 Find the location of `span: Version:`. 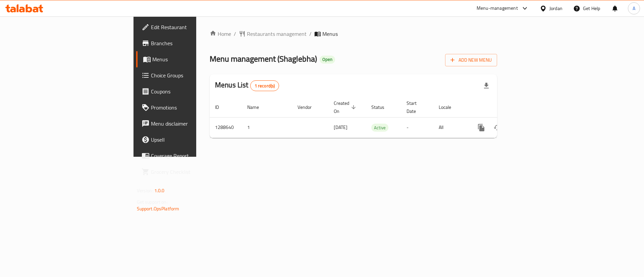

span: Version: is located at coordinates (145, 191).